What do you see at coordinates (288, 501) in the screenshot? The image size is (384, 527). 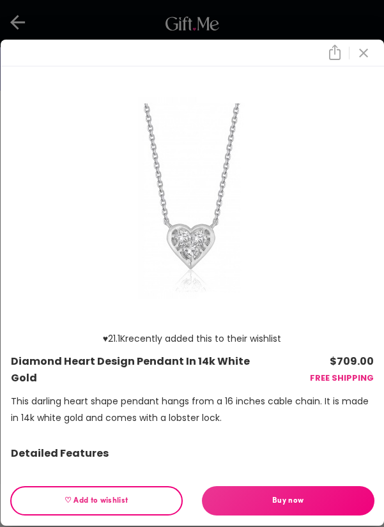 I see `span: Buy now` at bounding box center [288, 501].